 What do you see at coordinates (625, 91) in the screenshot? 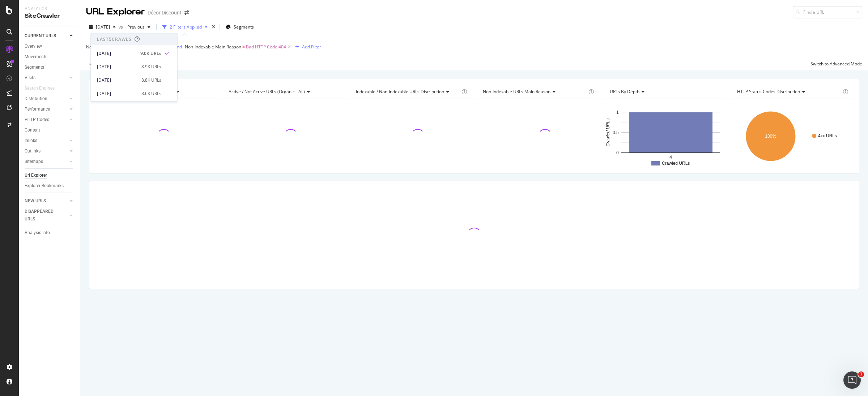
I see `span: URLs by Depth` at bounding box center [625, 91].